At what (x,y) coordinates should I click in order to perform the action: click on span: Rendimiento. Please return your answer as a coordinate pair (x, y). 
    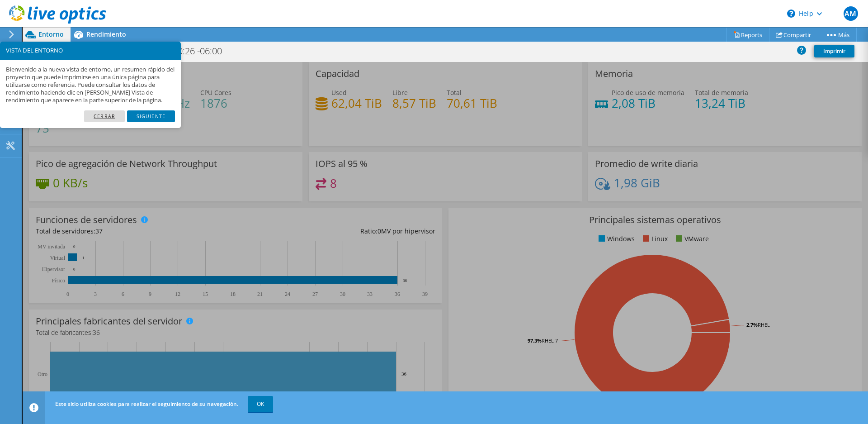
    Looking at the image, I should click on (106, 34).